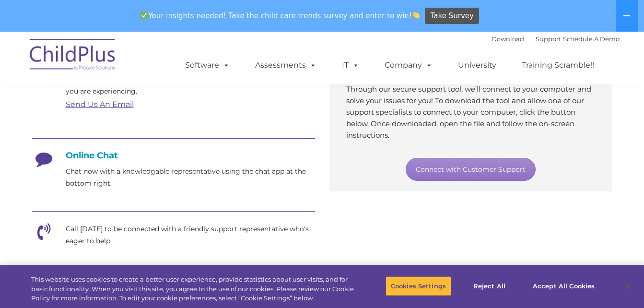 Image resolution: width=644 pixels, height=308 pixels. I want to click on a: Software, so click(207, 65).